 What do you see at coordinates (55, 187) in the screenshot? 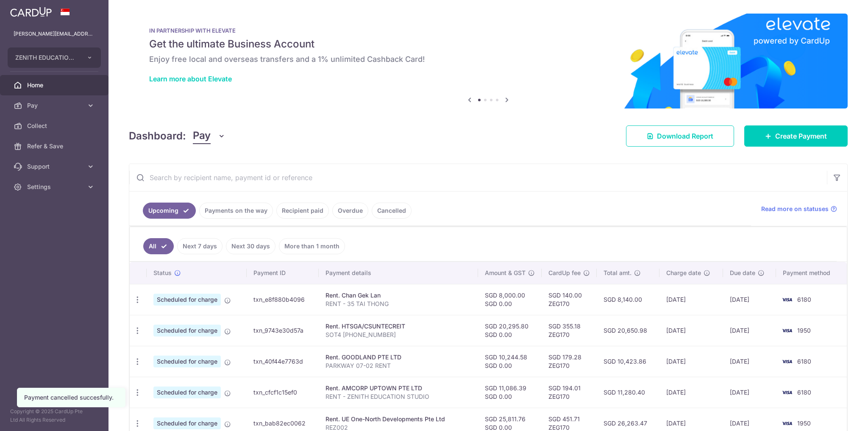
I see `span: Settings` at bounding box center [55, 187].